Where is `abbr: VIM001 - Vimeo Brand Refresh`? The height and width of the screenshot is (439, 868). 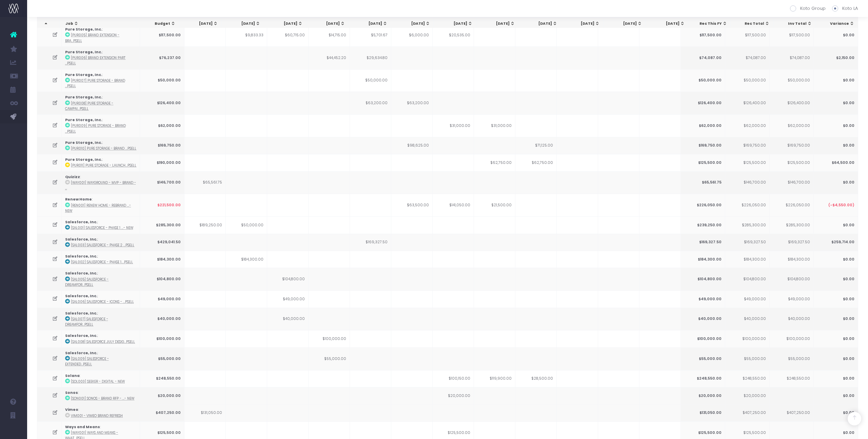 abbr: VIM001 - Vimeo Brand Refresh is located at coordinates (97, 416).